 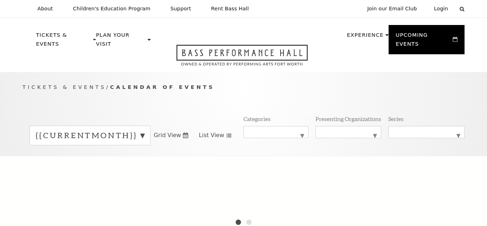 I want to click on span: Tickets & Events, so click(x=64, y=87).